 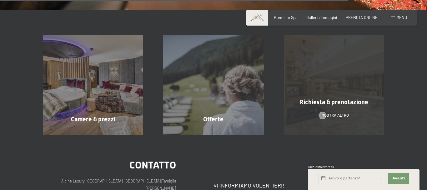 I want to click on span: Richiesta & prenotazione, so click(x=334, y=102).